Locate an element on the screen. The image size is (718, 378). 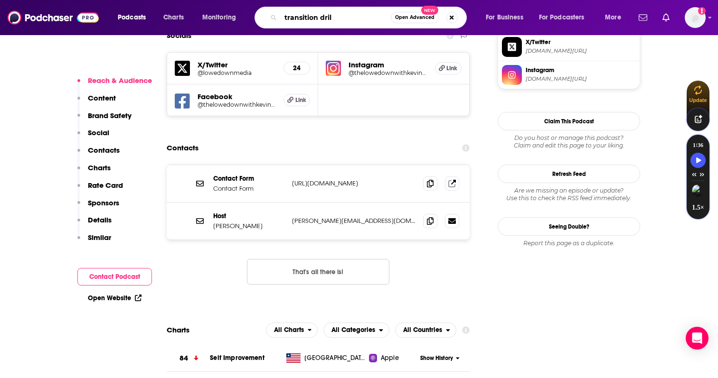
span: For Business is located at coordinates (504, 18).